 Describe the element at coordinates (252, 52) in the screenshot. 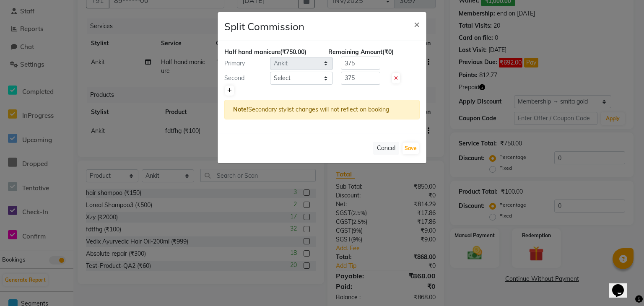

I see `span: Half hand manicure` at that location.